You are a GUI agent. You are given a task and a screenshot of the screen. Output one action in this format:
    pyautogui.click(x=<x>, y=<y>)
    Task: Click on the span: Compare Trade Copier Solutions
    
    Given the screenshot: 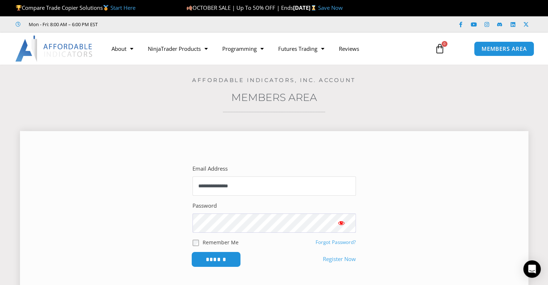 What is the action you would take?
    pyautogui.click(x=76, y=8)
    